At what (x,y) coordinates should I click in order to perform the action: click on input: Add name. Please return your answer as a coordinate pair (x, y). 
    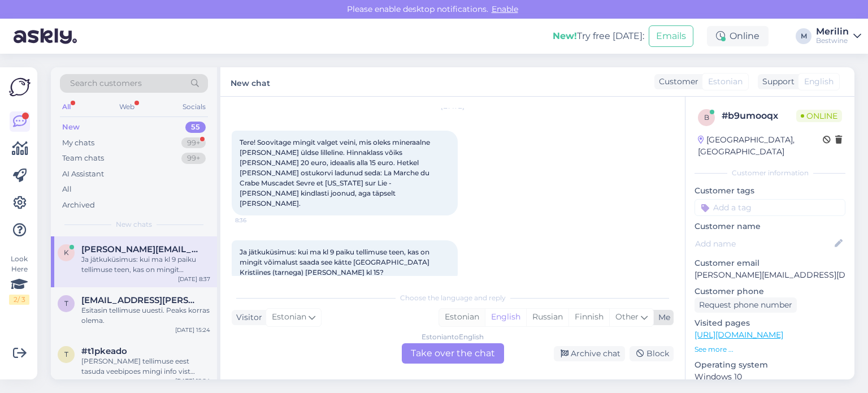
    Looking at the image, I should click on (764, 243).